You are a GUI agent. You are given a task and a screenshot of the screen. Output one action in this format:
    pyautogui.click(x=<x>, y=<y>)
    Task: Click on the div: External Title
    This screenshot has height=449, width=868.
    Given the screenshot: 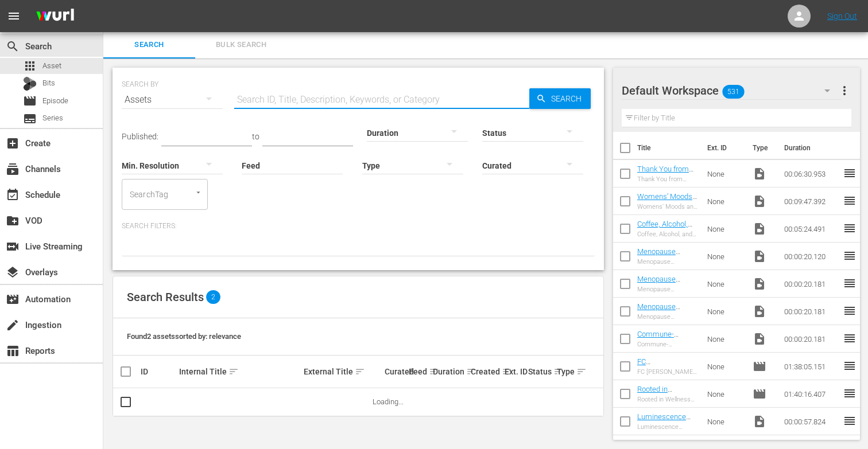 What is the action you would take?
    pyautogui.click(x=342, y=372)
    